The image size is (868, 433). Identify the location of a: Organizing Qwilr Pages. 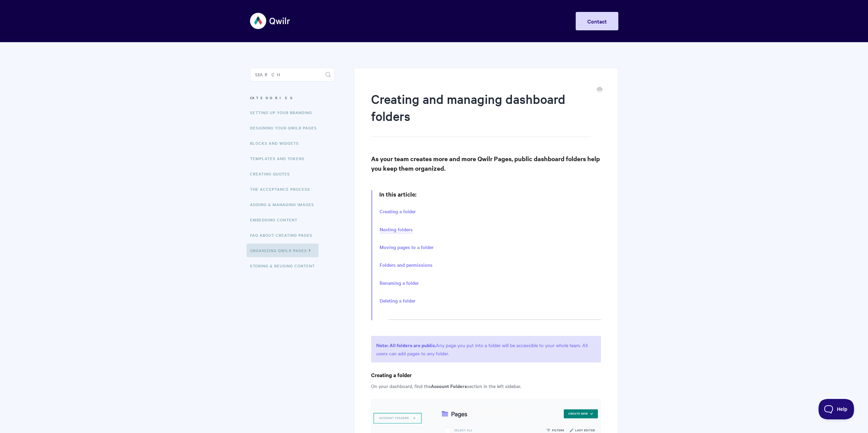
(282, 251).